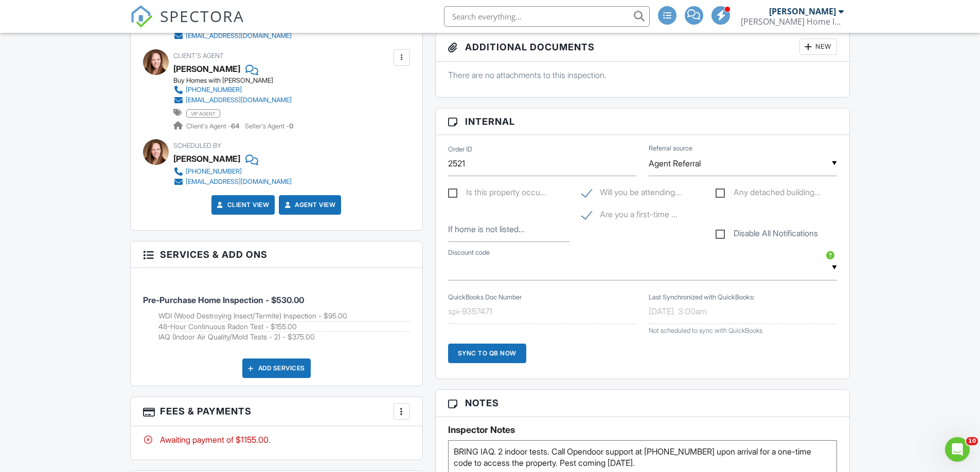 The height and width of the screenshot is (472, 980). Describe the element at coordinates (487, 354) in the screenshot. I see `div: Sync to QB Now` at that location.